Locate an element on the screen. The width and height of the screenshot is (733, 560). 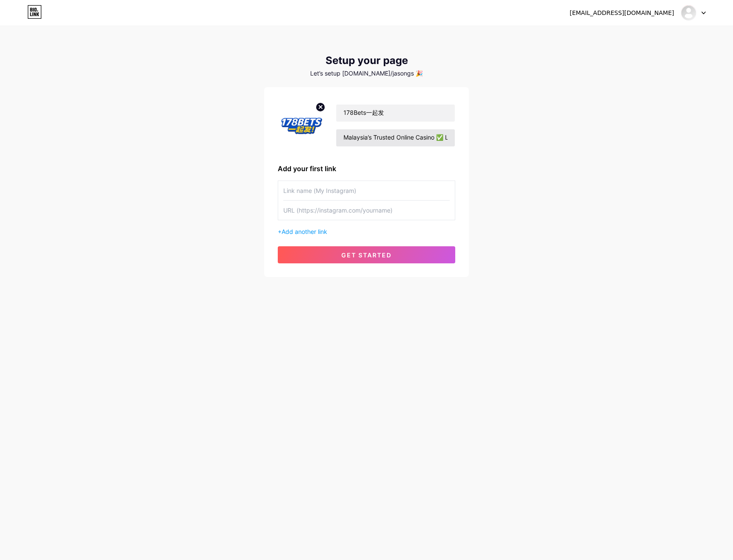
input: bio is located at coordinates (395, 138).